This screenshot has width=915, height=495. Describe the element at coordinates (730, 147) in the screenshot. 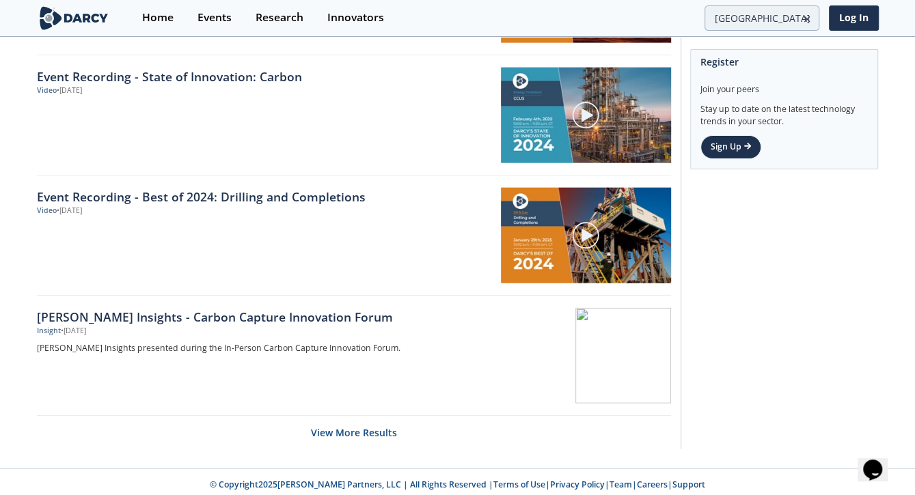

I see `a: Sign Up` at that location.